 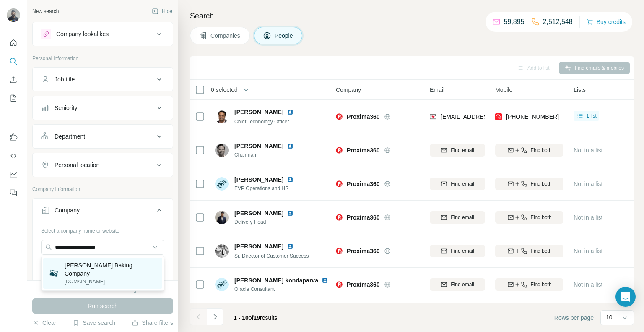 What do you see at coordinates (574, 318) in the screenshot?
I see `span: Rows per page` at bounding box center [574, 318].